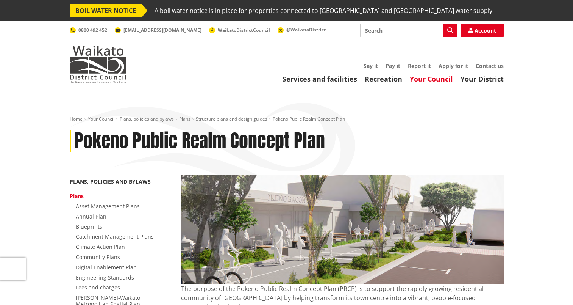  What do you see at coordinates (490, 66) in the screenshot?
I see `a: Contact us` at bounding box center [490, 66].